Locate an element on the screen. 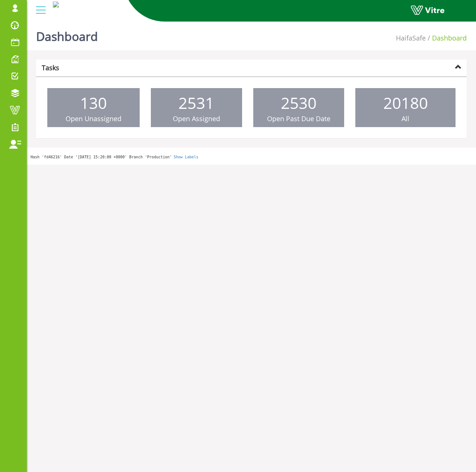  a: 130 Open Unassigned is located at coordinates (93, 108).